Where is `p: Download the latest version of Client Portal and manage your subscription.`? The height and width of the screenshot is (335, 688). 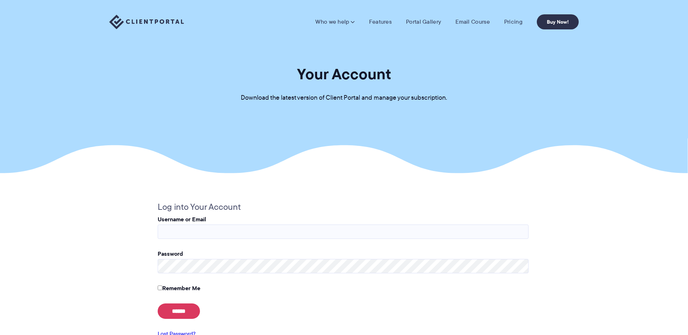
p: Download the latest version of Client Portal and manage your subscription. is located at coordinates (344, 98).